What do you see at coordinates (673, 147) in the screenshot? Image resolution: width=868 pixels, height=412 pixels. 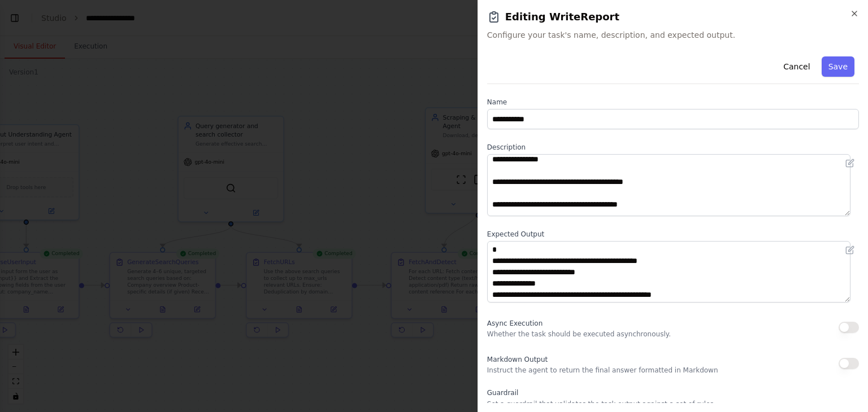 I see `label: Description` at bounding box center [673, 147].